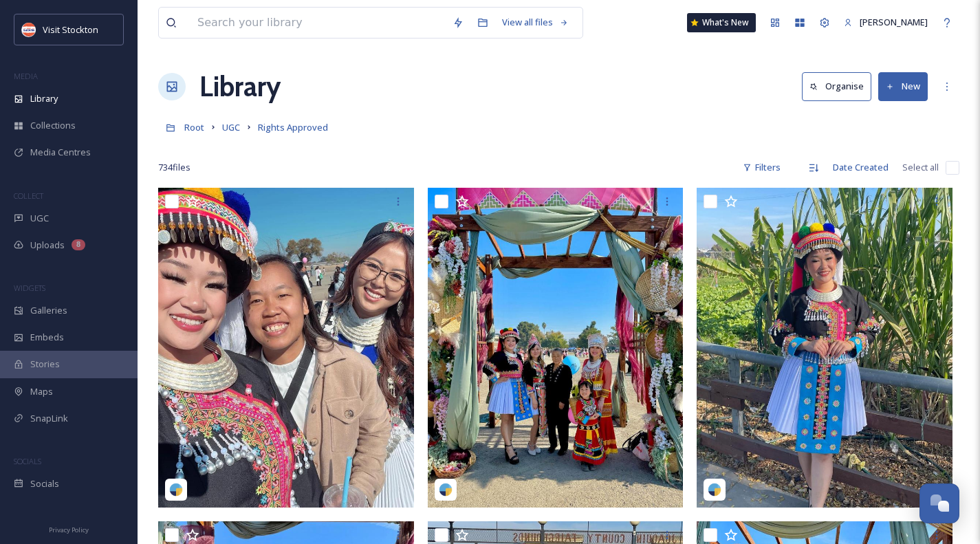  I want to click on span: Uploads, so click(48, 245).